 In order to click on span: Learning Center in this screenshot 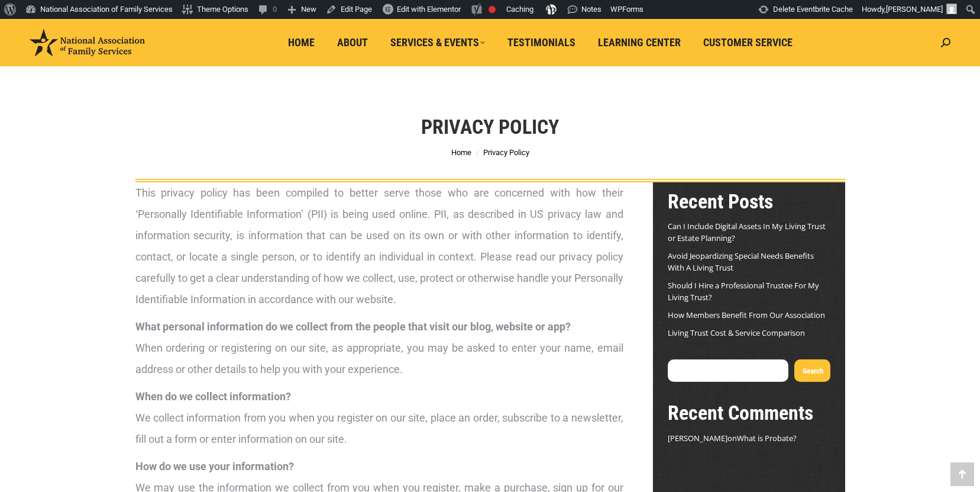, I will do `click(639, 42)`.